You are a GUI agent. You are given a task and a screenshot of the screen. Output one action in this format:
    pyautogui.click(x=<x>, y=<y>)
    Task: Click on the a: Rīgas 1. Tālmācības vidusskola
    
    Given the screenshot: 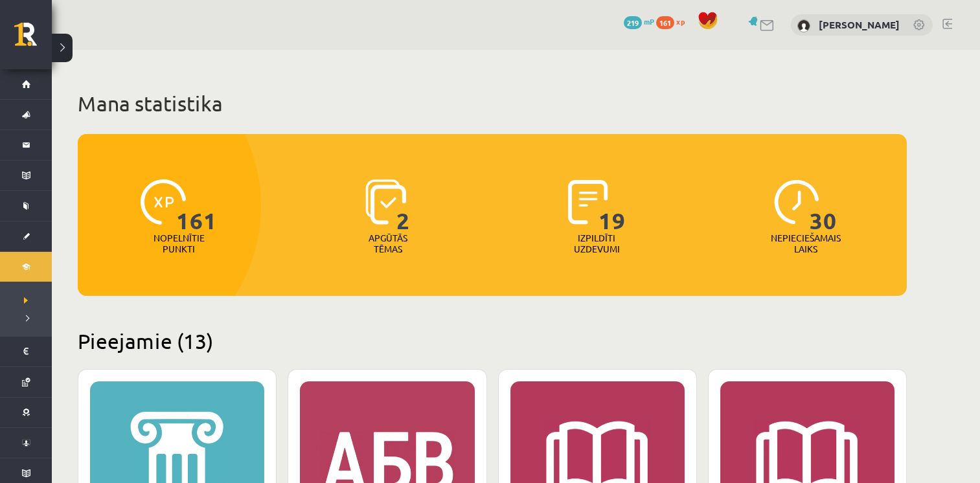 What is the action you would take?
    pyautogui.click(x=33, y=39)
    